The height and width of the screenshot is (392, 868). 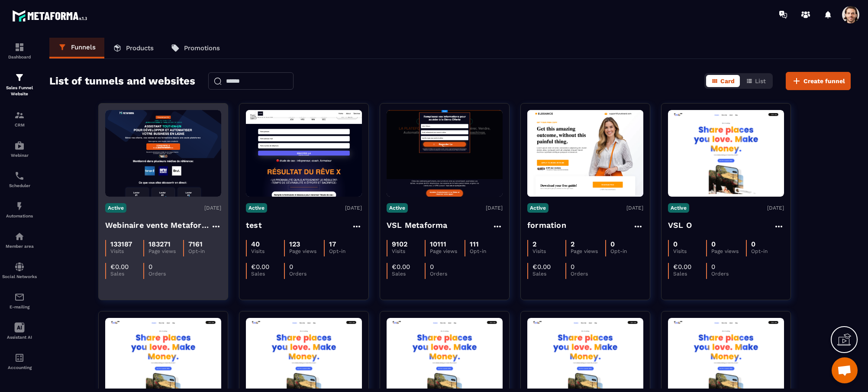 I want to click on p: 111, so click(x=474, y=244).